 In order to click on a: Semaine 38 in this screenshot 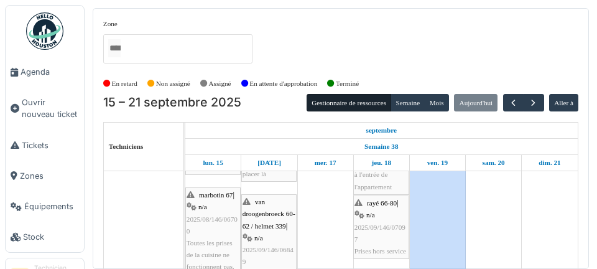, I will do `click(381, 146)`.